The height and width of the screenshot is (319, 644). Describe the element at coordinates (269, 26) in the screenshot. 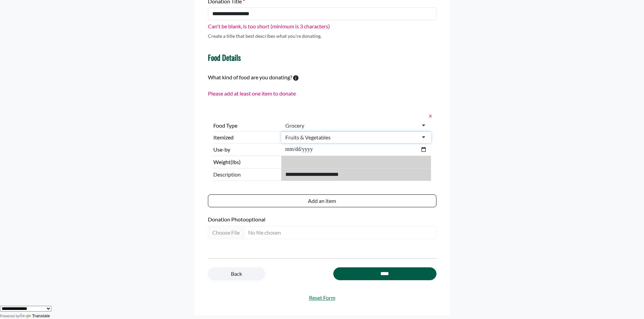

I see `p: Can't be blank, is too short (minimum is 3 characters)` at that location.